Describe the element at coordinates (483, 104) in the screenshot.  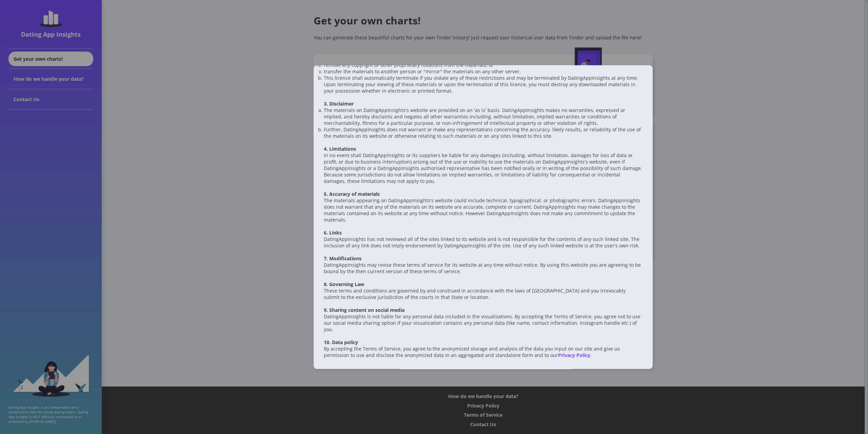
I see `div: 3. Disclaimer` at that location.